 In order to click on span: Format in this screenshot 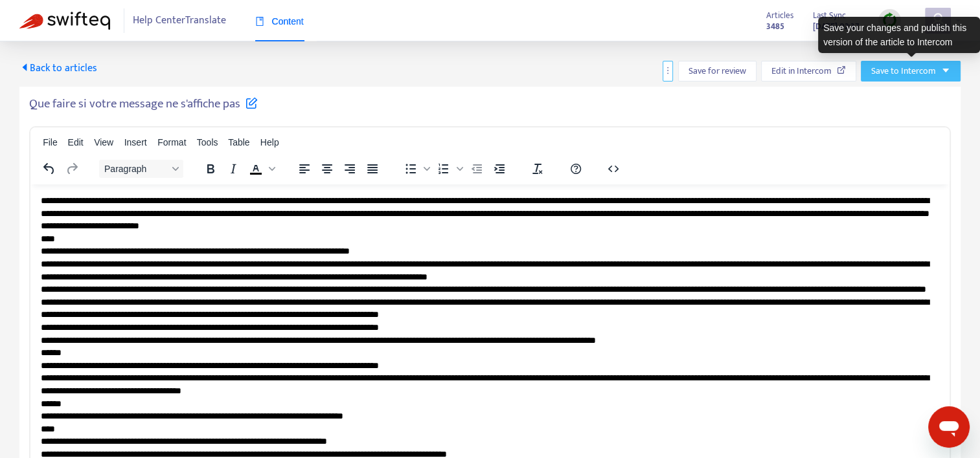, I will do `click(171, 142)`.